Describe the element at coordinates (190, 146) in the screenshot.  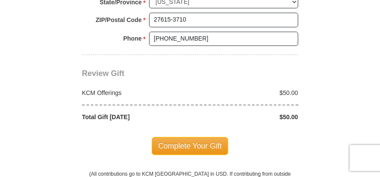
I see `span: Complete Your Gift` at that location.